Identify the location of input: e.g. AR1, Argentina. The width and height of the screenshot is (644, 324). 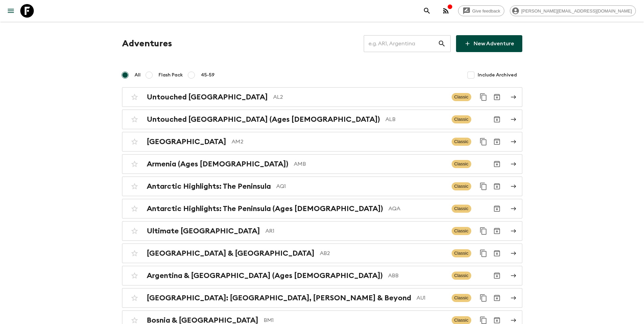
(400, 44).